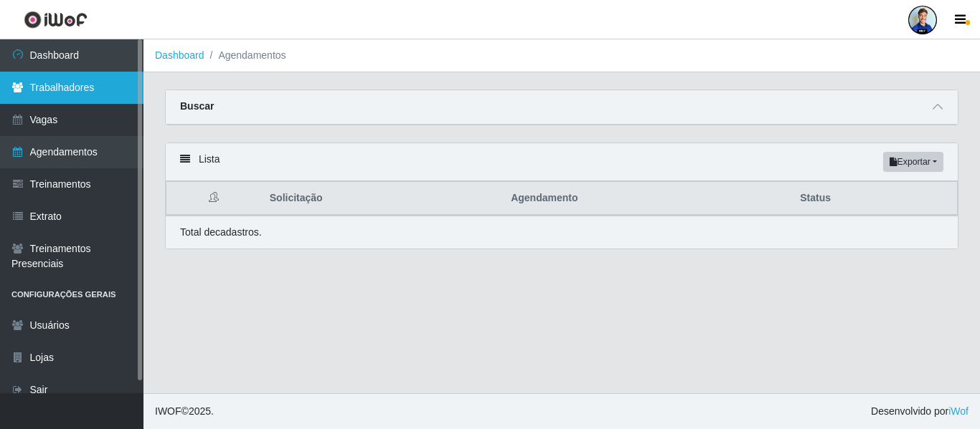  I want to click on span: © 2025 ., so click(184, 412).